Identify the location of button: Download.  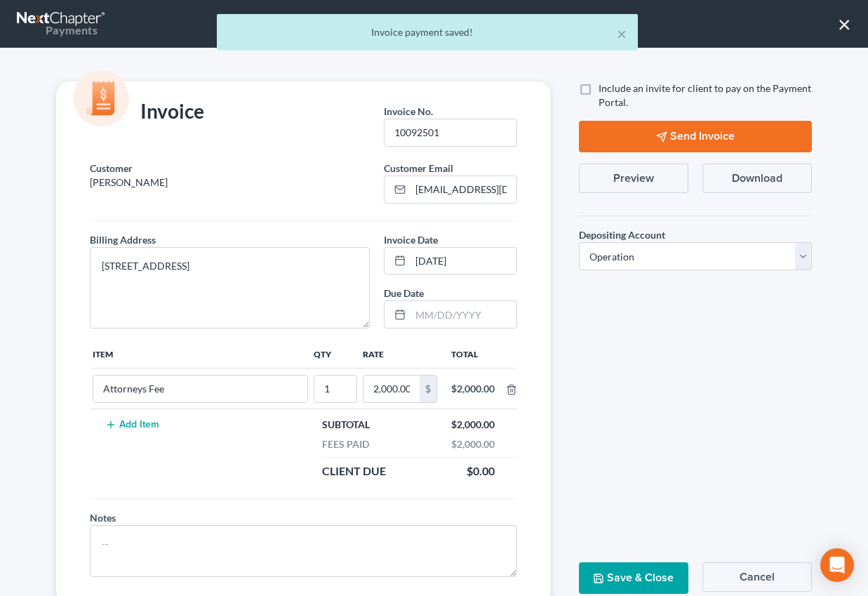
(757, 178).